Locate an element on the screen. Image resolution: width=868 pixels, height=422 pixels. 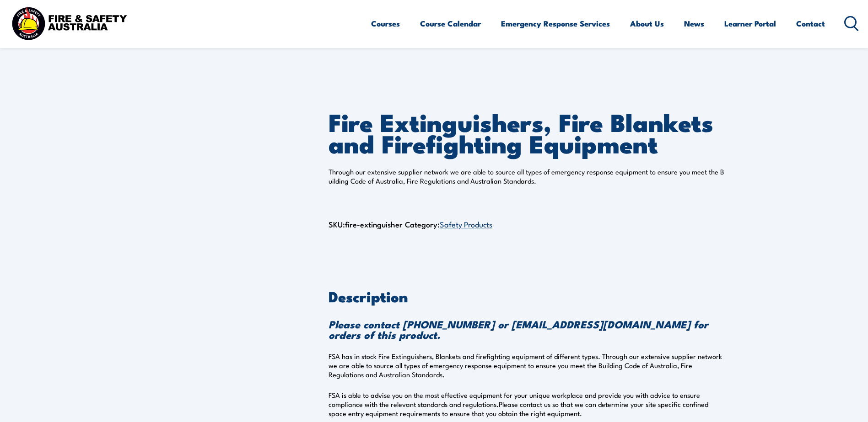
a: About Us is located at coordinates (647, 23).